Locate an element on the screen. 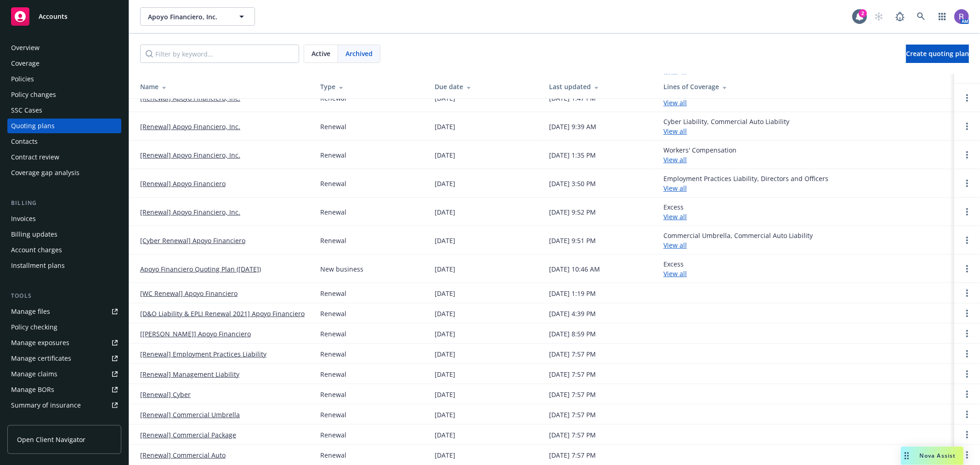  span: Accounts is located at coordinates (53, 16).